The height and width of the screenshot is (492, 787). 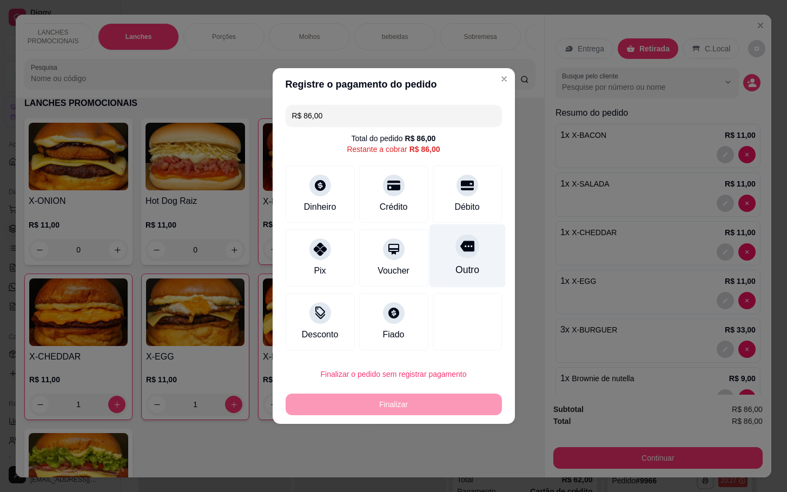 What do you see at coordinates (393, 149) in the screenshot?
I see `div: Restante a cobrar` at bounding box center [393, 149].